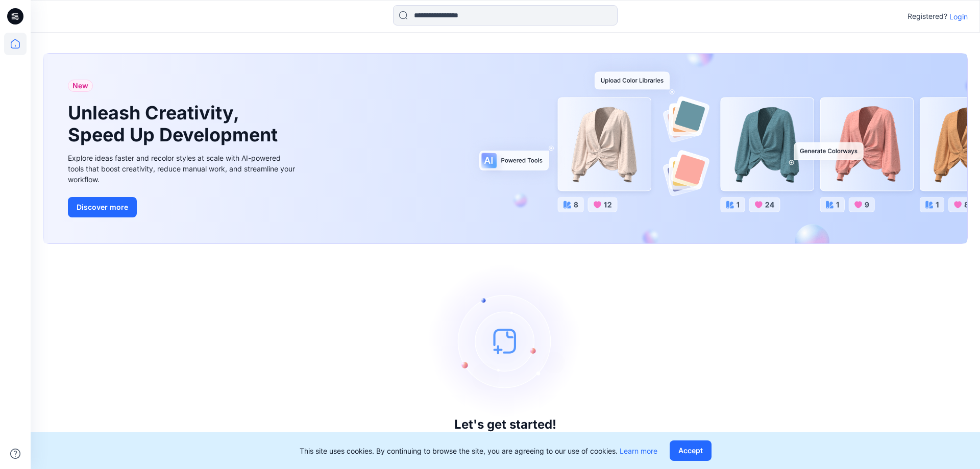 The width and height of the screenshot is (980, 469). Describe the element at coordinates (80, 86) in the screenshot. I see `span: New` at that location.